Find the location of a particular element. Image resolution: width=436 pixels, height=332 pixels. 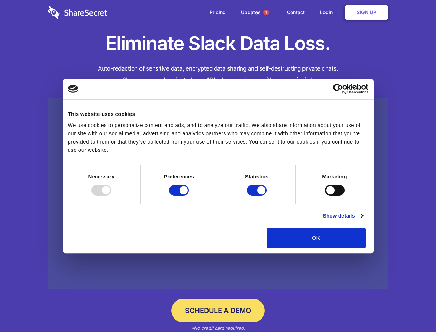

a: Schedule a Demo is located at coordinates (218, 310).